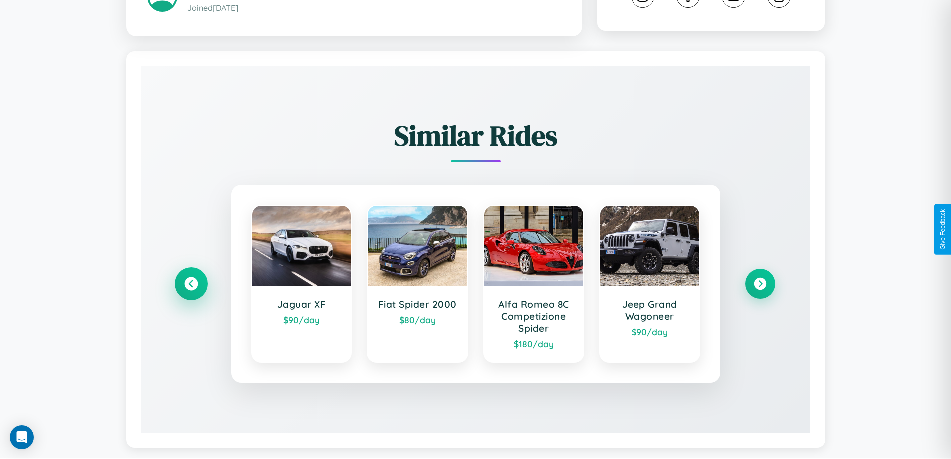 This screenshot has width=951, height=459. I want to click on div: $ 80 /day, so click(417, 320).